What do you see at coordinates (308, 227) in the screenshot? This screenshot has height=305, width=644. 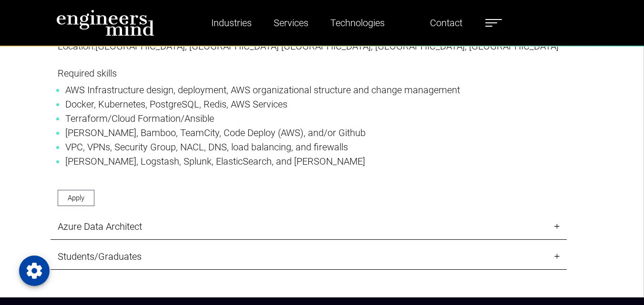 I see `a: Azure Data Architect` at bounding box center [308, 227].